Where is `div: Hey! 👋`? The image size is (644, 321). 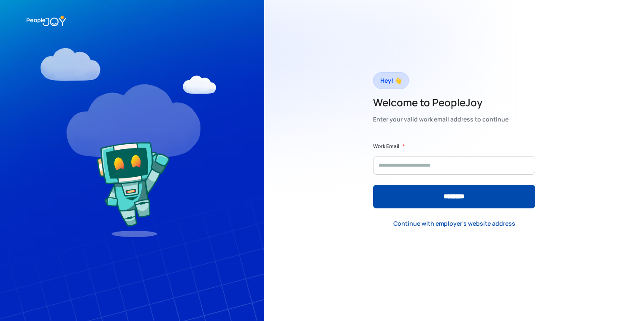 div: Hey! 👋 is located at coordinates (391, 80).